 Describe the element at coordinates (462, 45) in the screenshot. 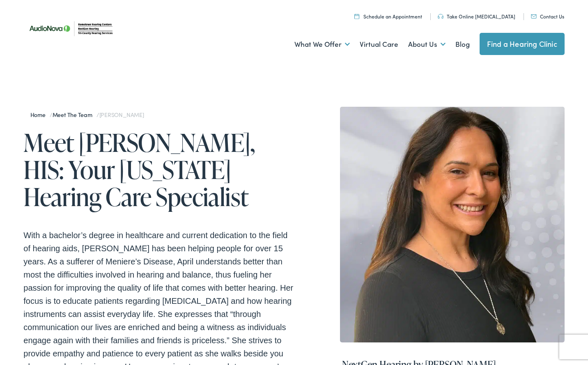

I see `a: Blog` at that location.